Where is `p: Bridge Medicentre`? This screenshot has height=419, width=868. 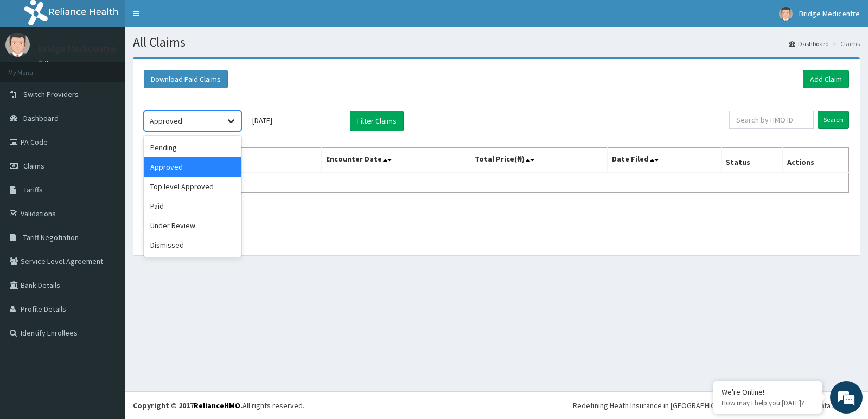 p: Bridge Medicentre is located at coordinates (77, 49).